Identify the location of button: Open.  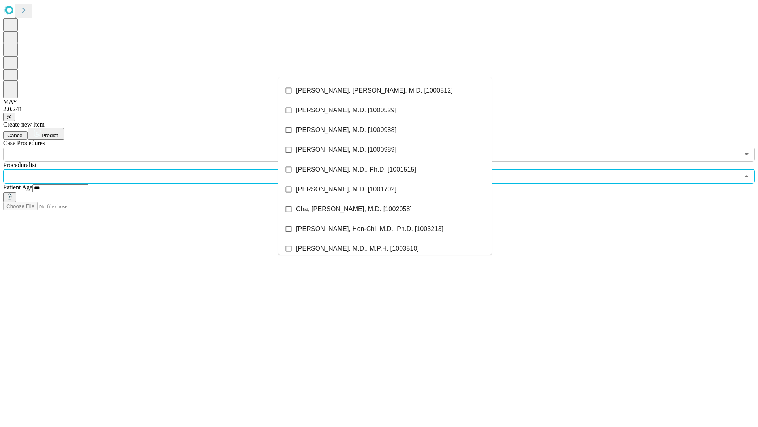
(747, 154).